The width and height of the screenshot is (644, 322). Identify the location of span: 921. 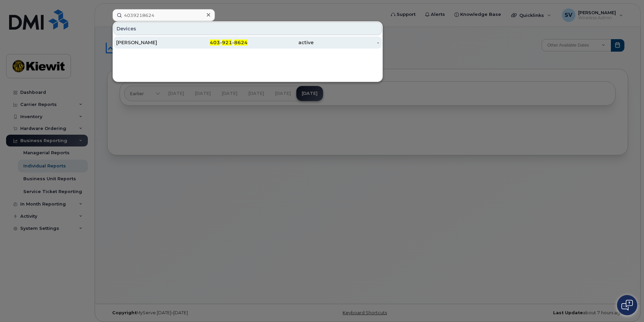
(227, 42).